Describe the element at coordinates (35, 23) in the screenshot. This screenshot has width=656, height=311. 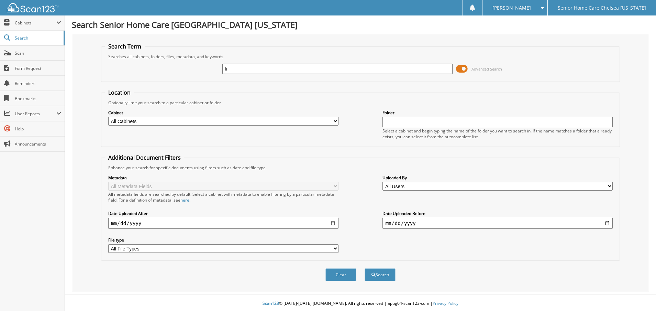
I see `span: Cabinets` at that location.